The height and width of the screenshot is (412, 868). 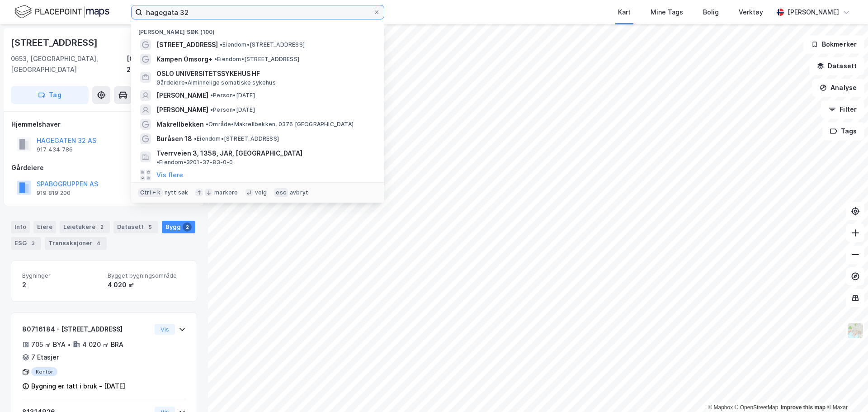 I want to click on img: logo.f888ab2527a4732fd821a326f86c7f29.svg, so click(x=62, y=12).